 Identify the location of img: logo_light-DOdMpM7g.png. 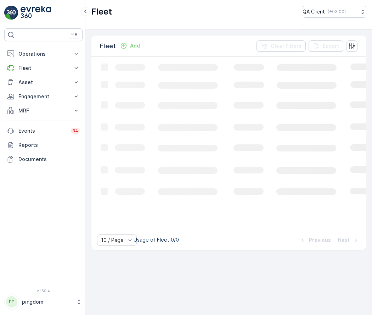
(36, 13).